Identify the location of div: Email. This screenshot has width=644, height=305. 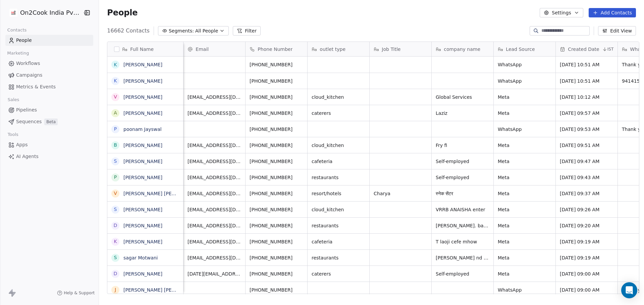
(214, 49).